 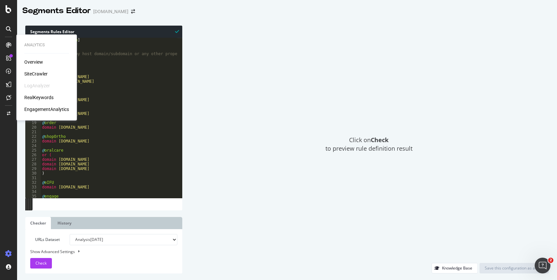 I want to click on div: 22, so click(x=33, y=137).